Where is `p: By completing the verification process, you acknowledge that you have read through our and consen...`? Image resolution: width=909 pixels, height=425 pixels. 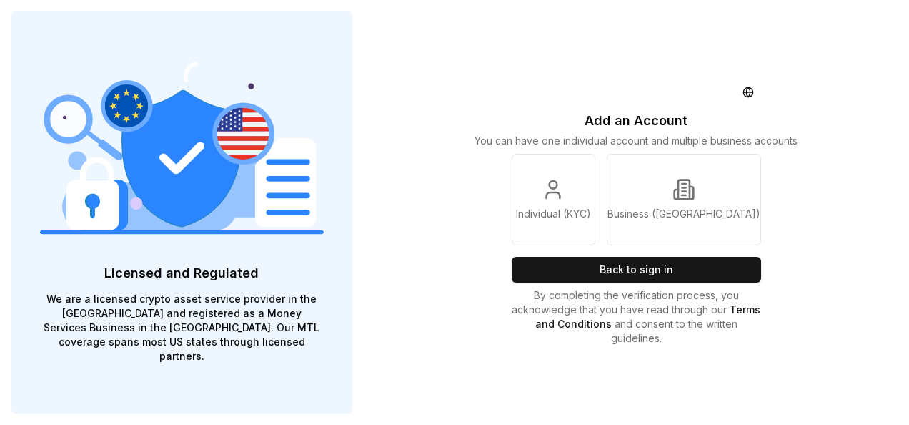 p: By completing the verification process, you acknowledge that you have read through our and consen... is located at coordinates (637, 317).